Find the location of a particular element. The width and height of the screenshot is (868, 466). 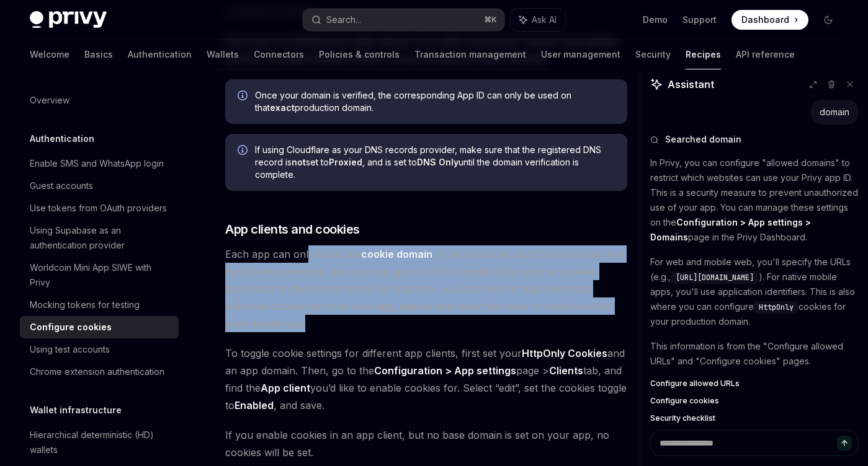

div: Search... is located at coordinates (344, 20).